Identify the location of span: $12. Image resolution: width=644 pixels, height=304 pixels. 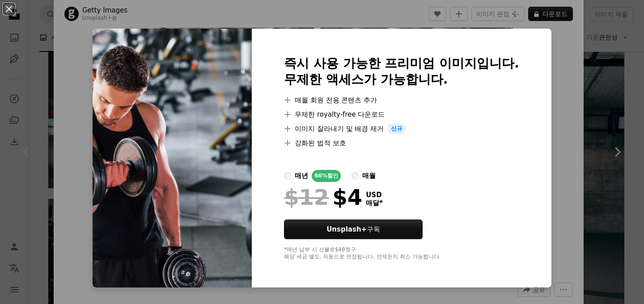
(307, 197).